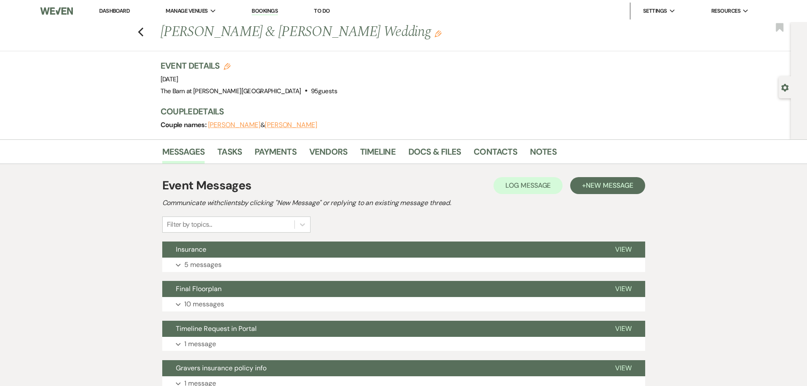 This screenshot has height=386, width=807. I want to click on button: Insurance, so click(382, 250).